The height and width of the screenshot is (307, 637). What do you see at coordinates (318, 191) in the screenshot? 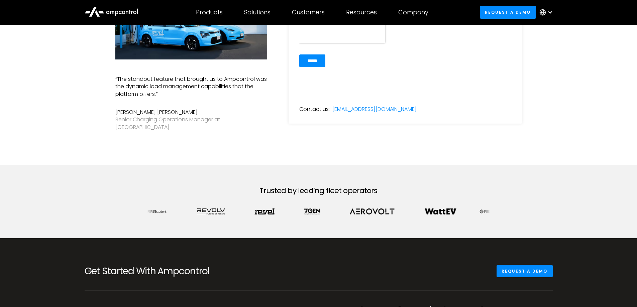
I see `h2: Trusted by leading fleet operators` at bounding box center [318, 191].